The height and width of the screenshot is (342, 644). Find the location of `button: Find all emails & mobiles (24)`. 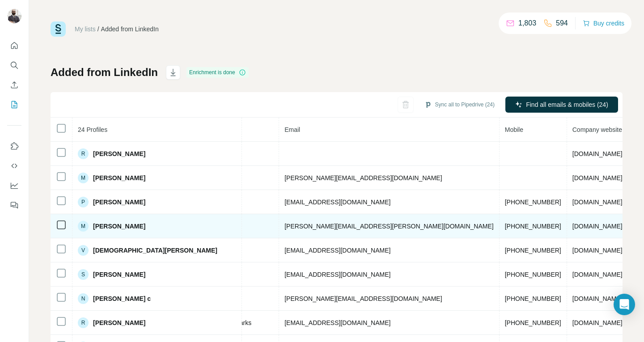

button: Find all emails & mobiles (24) is located at coordinates (562, 105).